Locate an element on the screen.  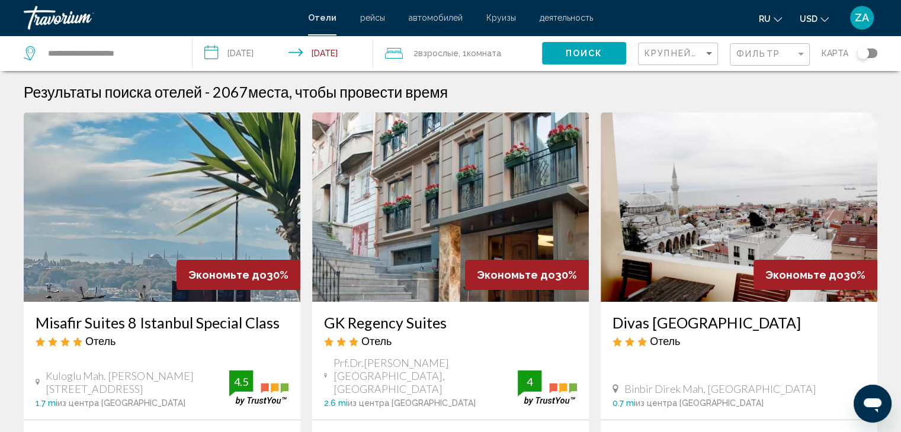
span: Крупнейшие сбережения is located at coordinates (715, 53).